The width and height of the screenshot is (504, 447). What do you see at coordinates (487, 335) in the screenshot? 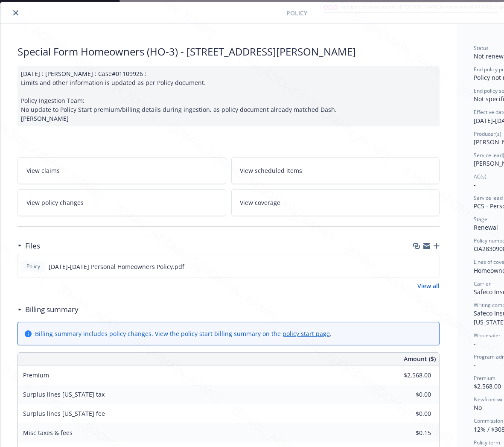
I see `span: Wholesaler` at bounding box center [487, 335].